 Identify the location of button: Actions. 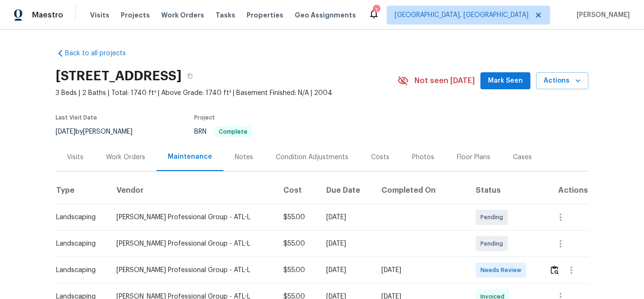
(562, 81).